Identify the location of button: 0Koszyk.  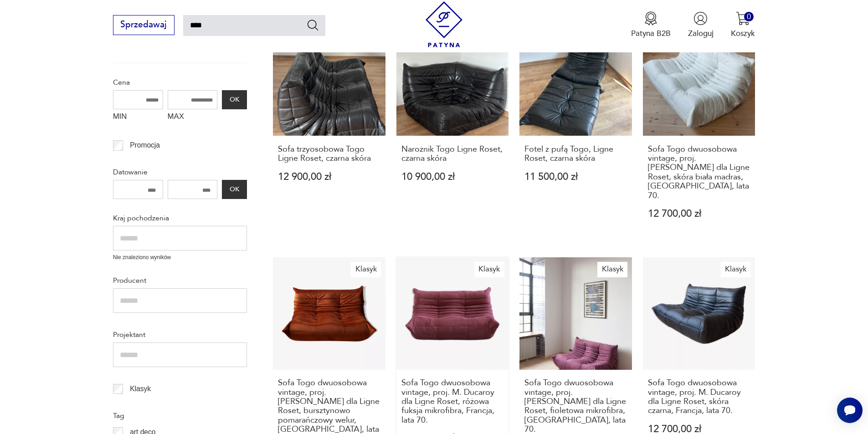
(743, 25).